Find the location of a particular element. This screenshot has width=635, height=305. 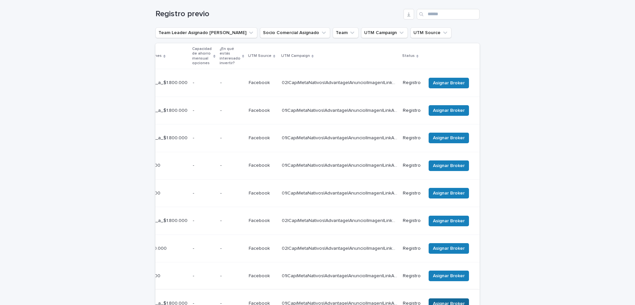

button: UTM Campaign is located at coordinates (384, 33).